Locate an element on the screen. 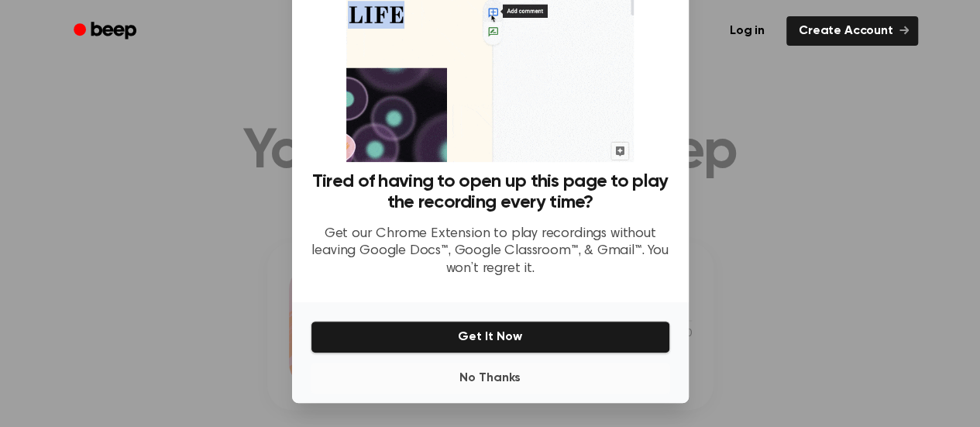 The height and width of the screenshot is (427, 980). a: Create Account is located at coordinates (852, 31).